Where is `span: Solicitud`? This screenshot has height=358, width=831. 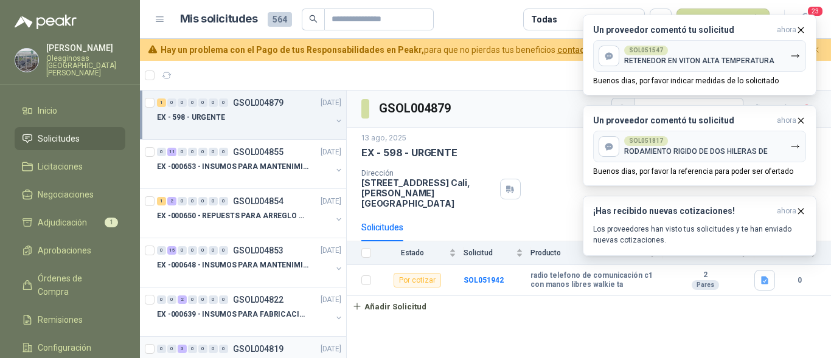
span: Solicitud is located at coordinates (489, 253).